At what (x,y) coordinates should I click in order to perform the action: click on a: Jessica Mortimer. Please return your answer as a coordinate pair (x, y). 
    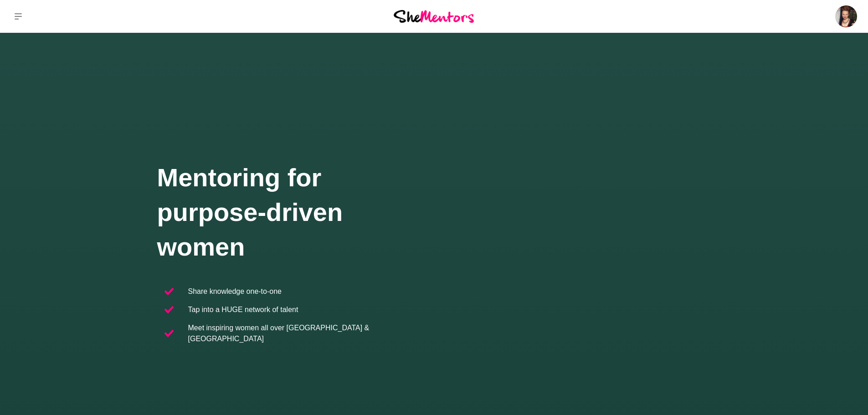
    Looking at the image, I should click on (846, 16).